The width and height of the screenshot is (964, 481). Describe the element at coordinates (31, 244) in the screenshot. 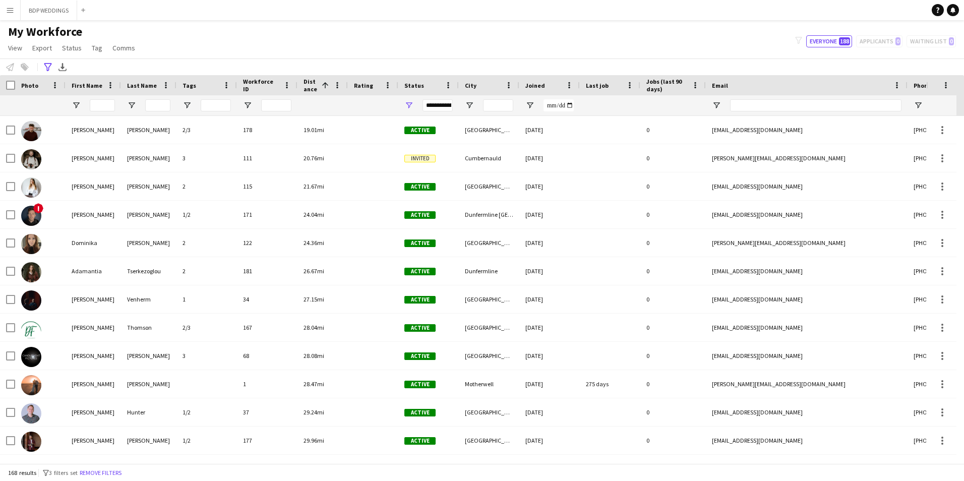

I see `img: Dominika Stadler` at that location.